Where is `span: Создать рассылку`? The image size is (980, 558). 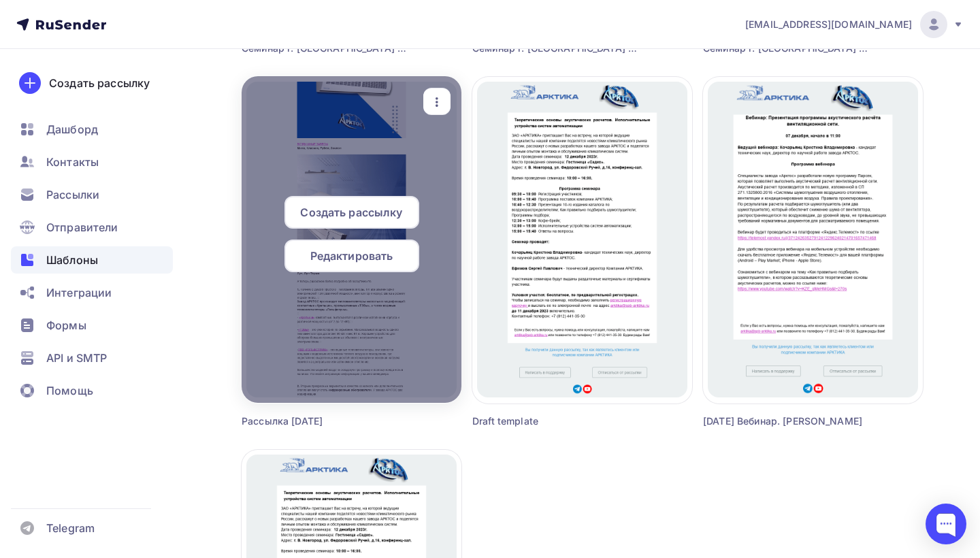 span: Создать рассылку is located at coordinates (351, 213).